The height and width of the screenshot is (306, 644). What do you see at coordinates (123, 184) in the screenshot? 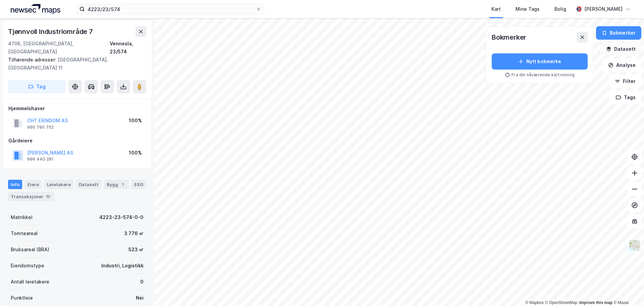
I see `div: 1` at bounding box center [123, 184].